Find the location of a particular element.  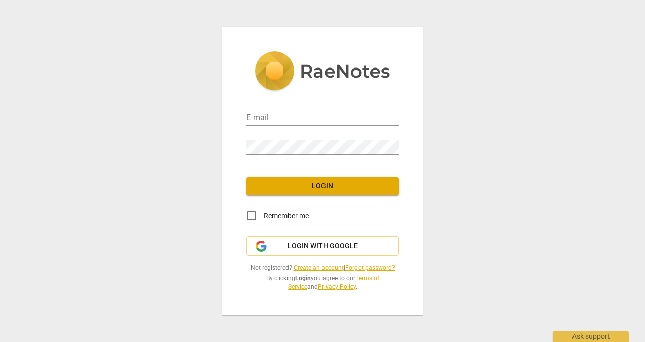

a: Privacy Policy is located at coordinates (337, 287).